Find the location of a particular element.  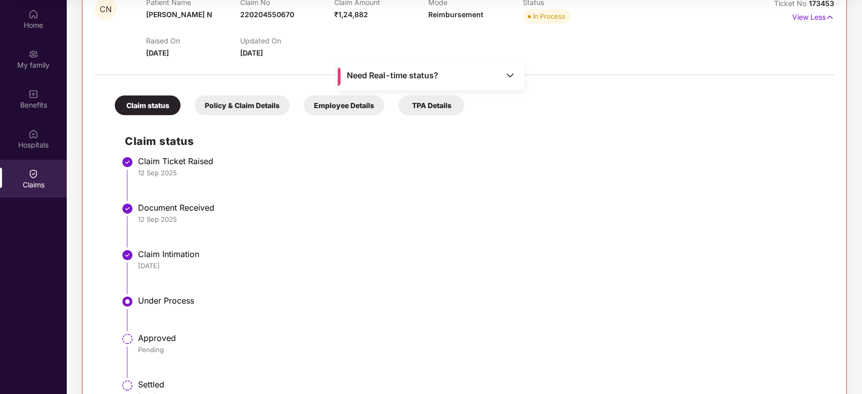

div: Employee Details is located at coordinates (344, 105).